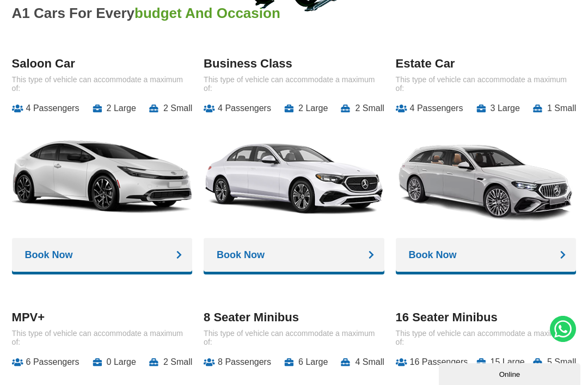  Describe the element at coordinates (554, 108) in the screenshot. I see `li: 1 Small` at that location.